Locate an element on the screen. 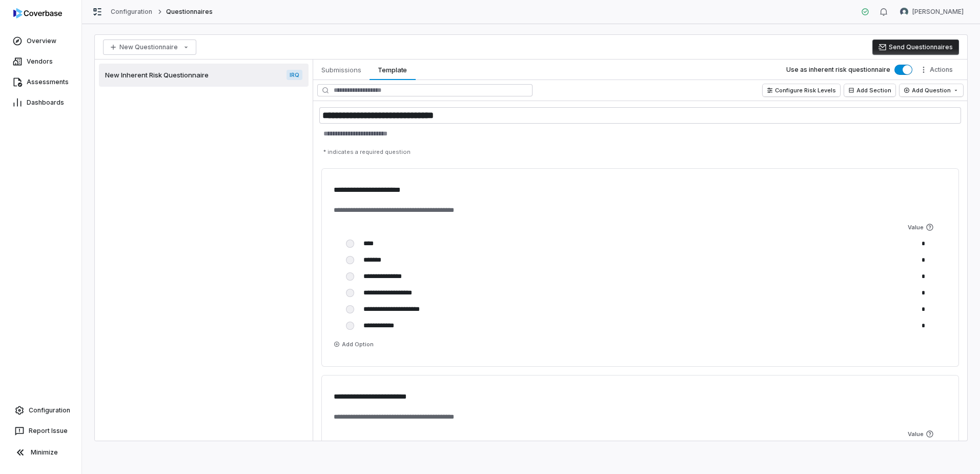  span: Vendors is located at coordinates (40, 62).